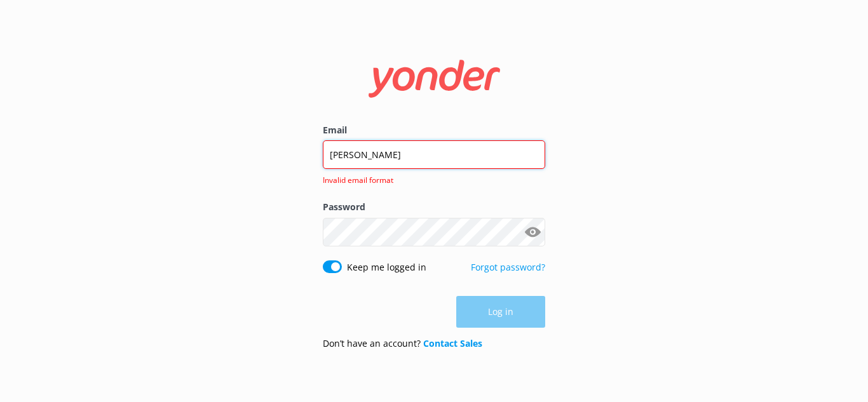  What do you see at coordinates (452, 343) in the screenshot?
I see `a: Contact Sales` at bounding box center [452, 343].